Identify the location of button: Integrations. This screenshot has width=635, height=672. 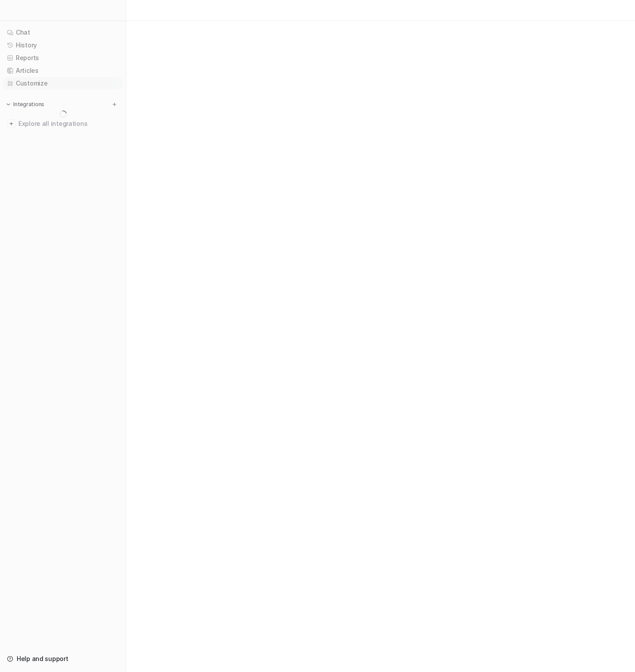
(25, 104).